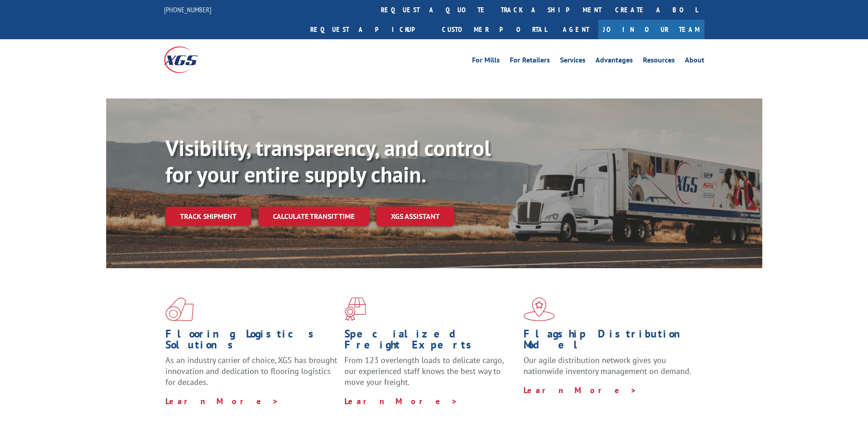 This screenshot has height=431, width=868. Describe the element at coordinates (431, 341) in the screenshot. I see `h1: Specialized Freight Experts` at that location.